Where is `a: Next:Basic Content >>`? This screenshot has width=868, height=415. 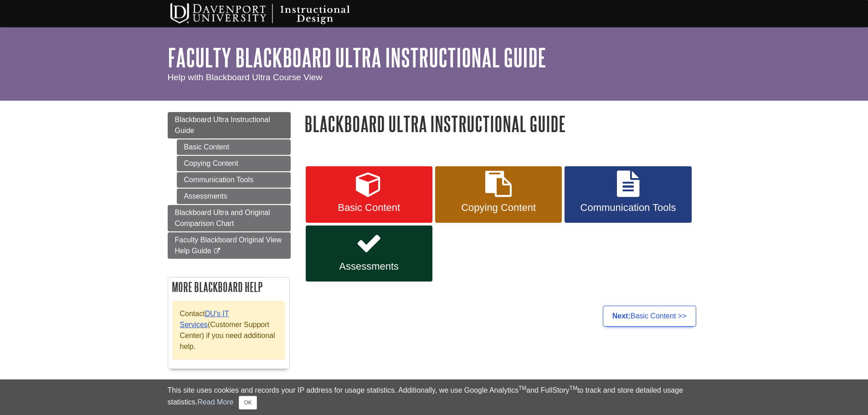
a: Next:Basic Content >> is located at coordinates (649, 316).